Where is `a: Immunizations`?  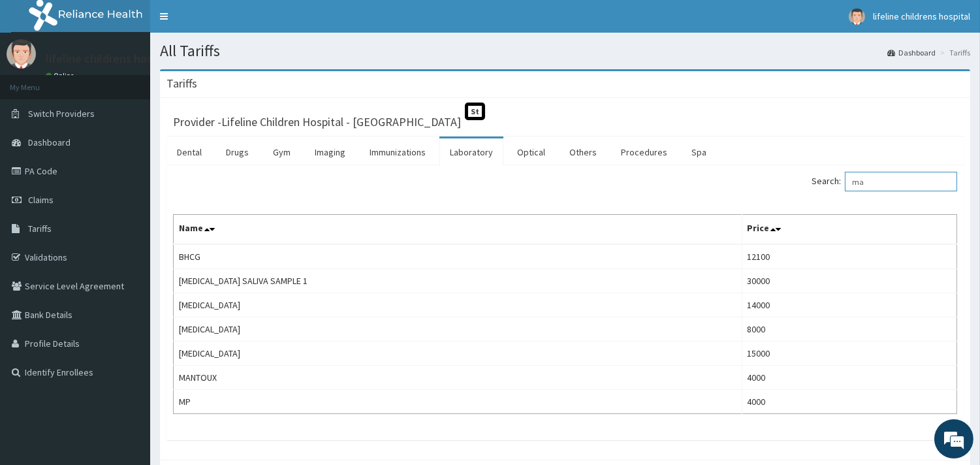
a: Immunizations is located at coordinates (397, 152).